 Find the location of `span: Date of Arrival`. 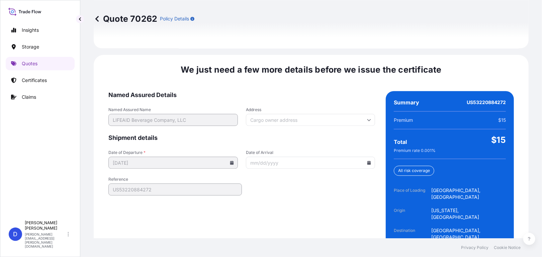

span: Date of Arrival is located at coordinates (311, 153).